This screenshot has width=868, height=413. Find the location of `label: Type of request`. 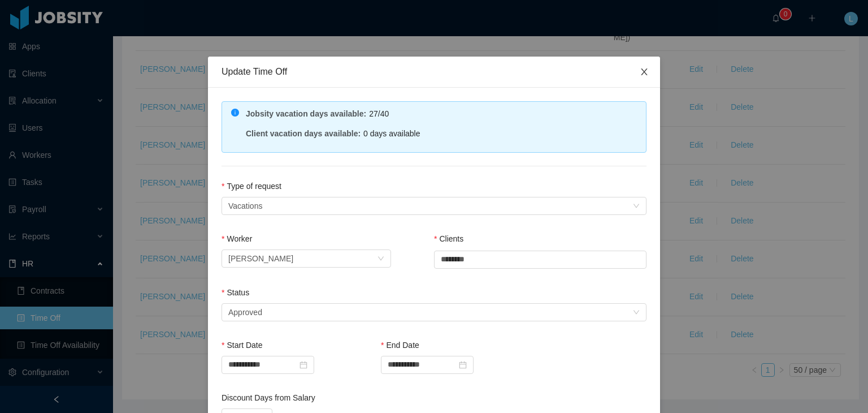

label: Type of request is located at coordinates (251, 186).